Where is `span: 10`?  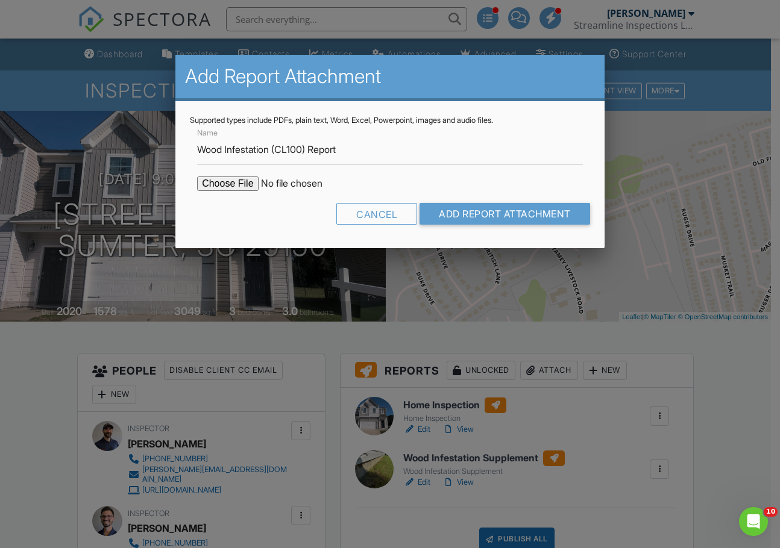
span: 10 is located at coordinates (770, 512).